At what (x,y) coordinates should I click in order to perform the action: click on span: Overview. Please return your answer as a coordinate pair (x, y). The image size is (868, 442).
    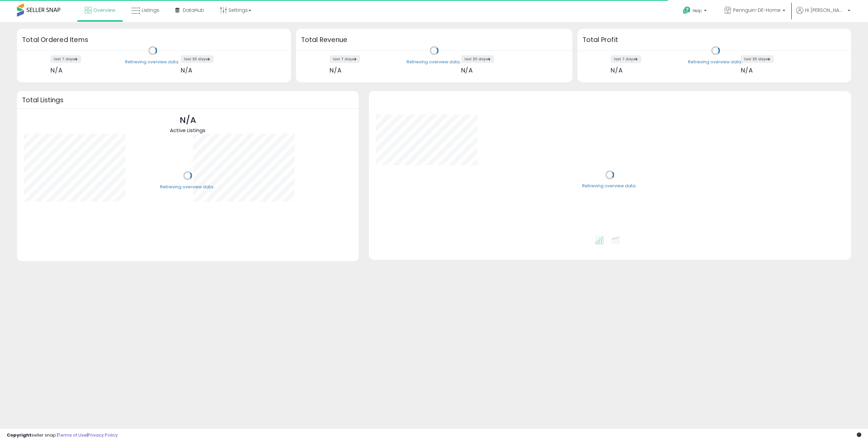
    Looking at the image, I should click on (104, 10).